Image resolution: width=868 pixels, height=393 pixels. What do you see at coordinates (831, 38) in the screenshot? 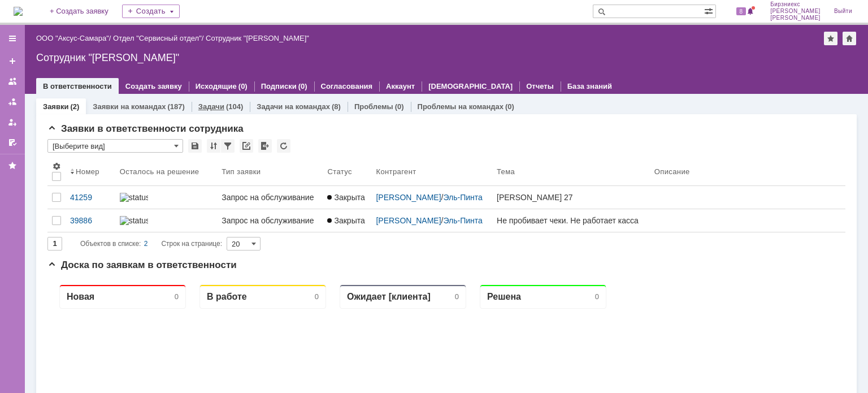
I see `div: Добавить в избранное` at bounding box center [831, 38].